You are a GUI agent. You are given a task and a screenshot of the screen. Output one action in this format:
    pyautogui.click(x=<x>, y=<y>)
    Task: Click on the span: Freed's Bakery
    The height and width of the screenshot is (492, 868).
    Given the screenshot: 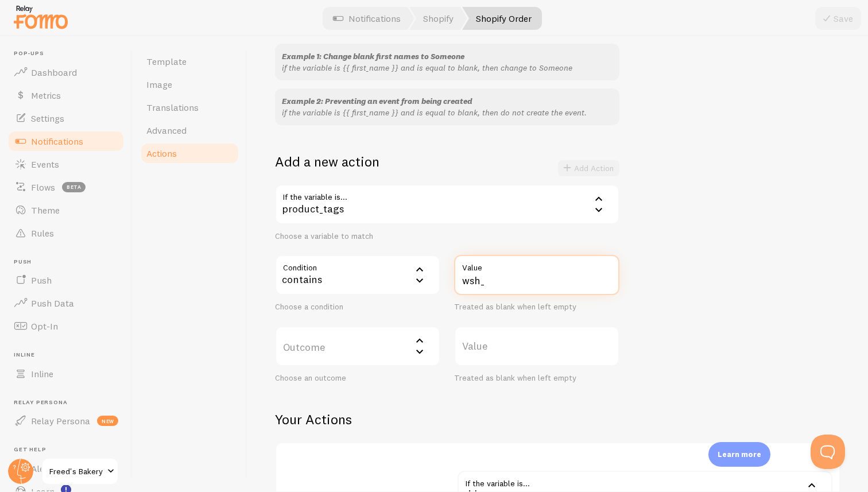 What is the action you would take?
    pyautogui.click(x=76, y=471)
    